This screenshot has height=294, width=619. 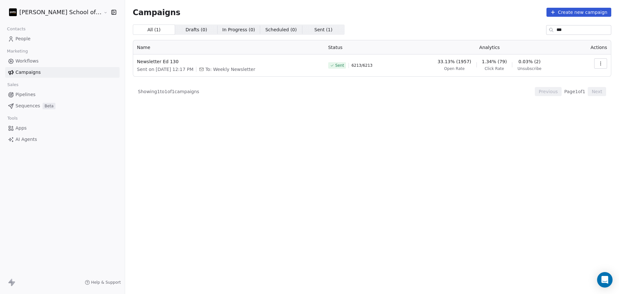 What do you see at coordinates (323, 30) in the screenshot?
I see `span: Sent ( 1 )` at bounding box center [323, 30].